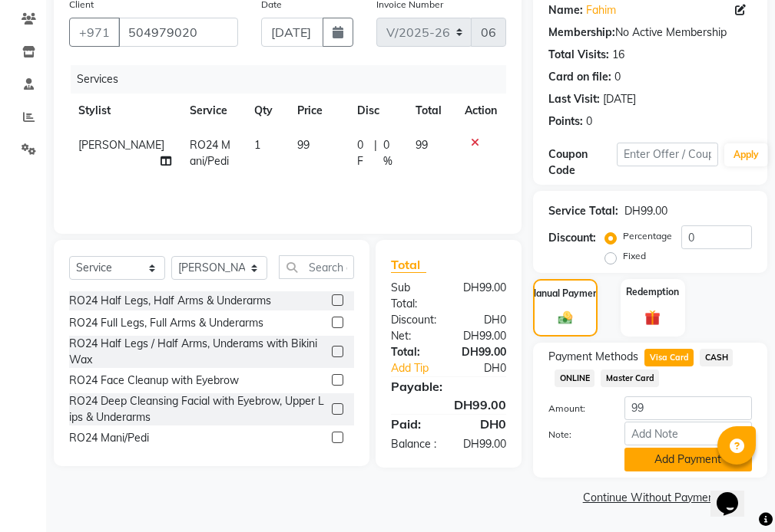 This screenshot has height=532, width=775. What do you see at coordinates (652, 293) in the screenshot?
I see `label: Redemption` at bounding box center [652, 293].